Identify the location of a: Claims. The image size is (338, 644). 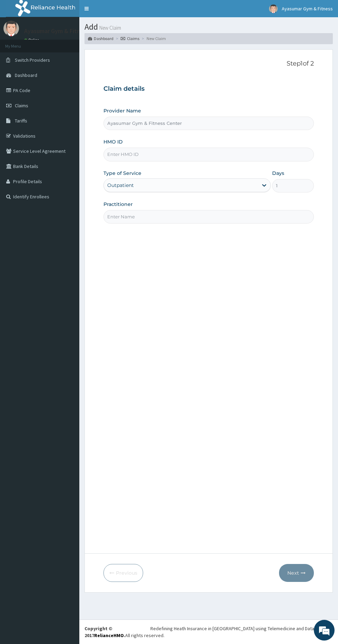
(130, 38).